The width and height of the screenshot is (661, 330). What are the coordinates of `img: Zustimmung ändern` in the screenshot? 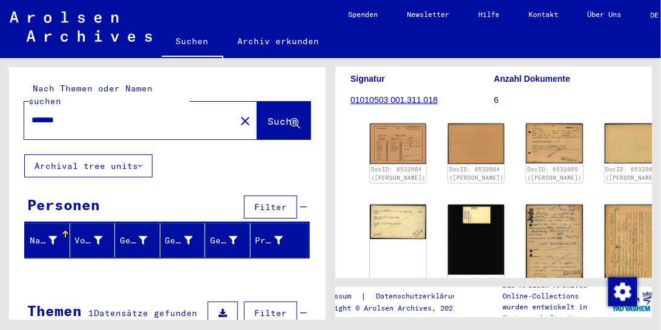 It's located at (623, 292).